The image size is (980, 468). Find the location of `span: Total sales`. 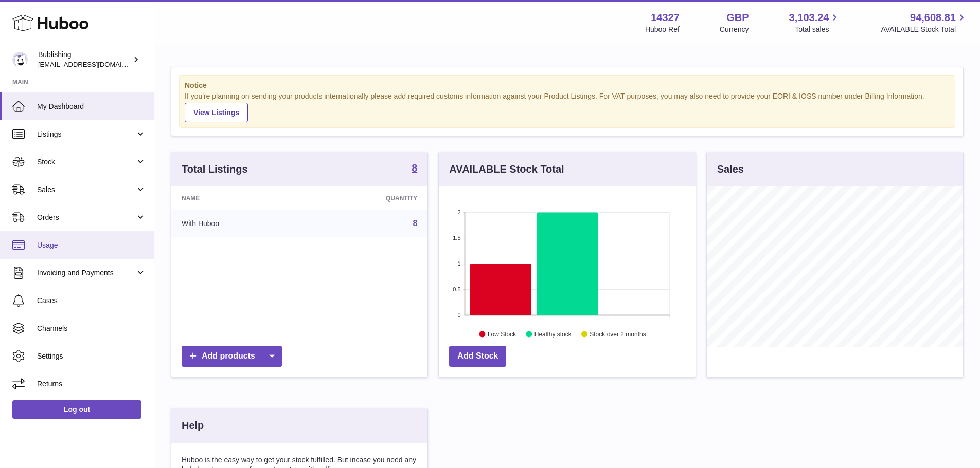

span: Total sales is located at coordinates (817, 29).